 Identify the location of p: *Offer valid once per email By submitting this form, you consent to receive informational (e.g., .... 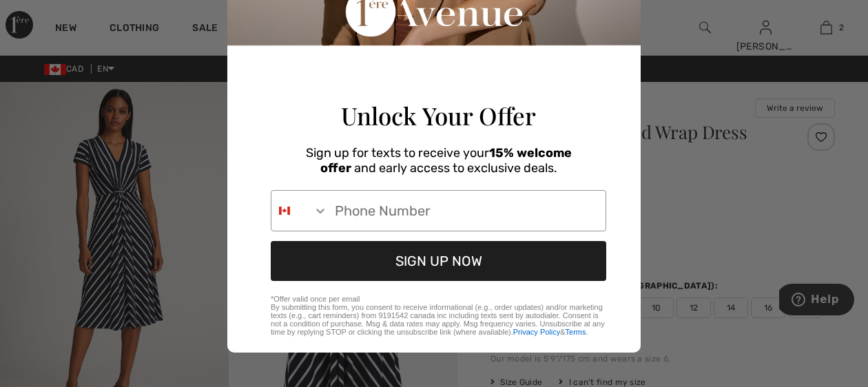
(438, 315).